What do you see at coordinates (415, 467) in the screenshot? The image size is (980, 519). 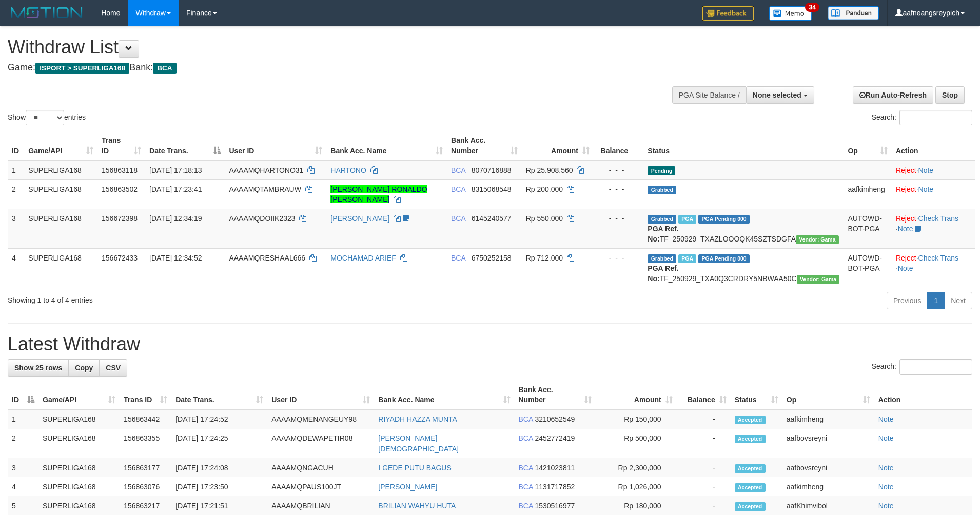 I see `a: I GEDE PUTU BAGUS` at bounding box center [415, 467].